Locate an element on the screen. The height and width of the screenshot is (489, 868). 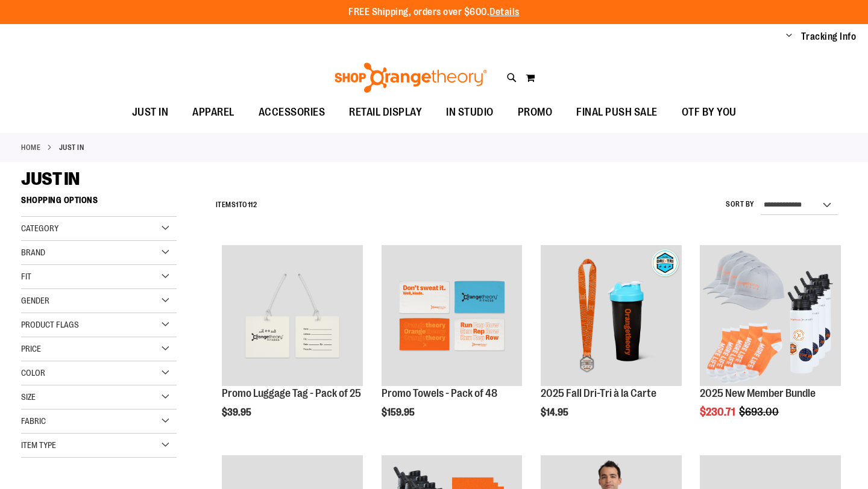
span: PROMO is located at coordinates (535, 112).